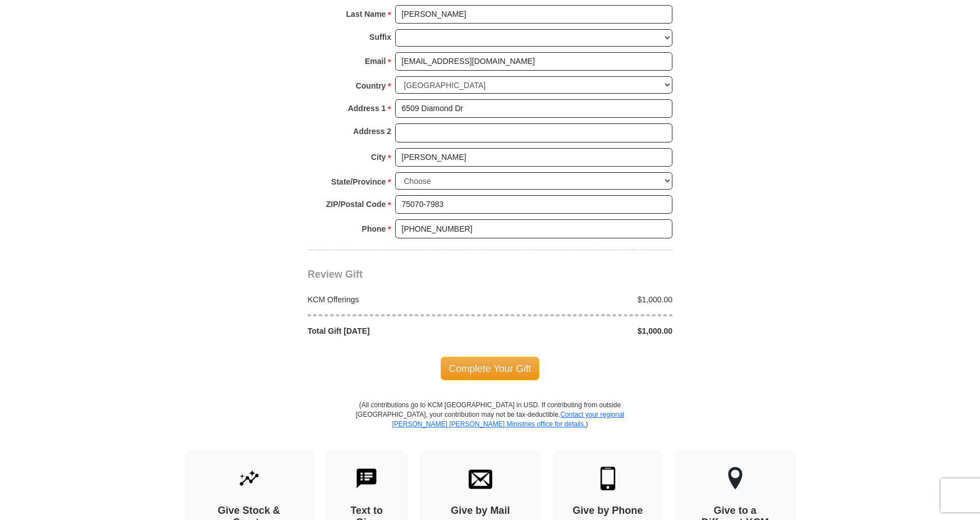 This screenshot has width=980, height=520. Describe the element at coordinates (736, 479) in the screenshot. I see `img: other-region` at that location.